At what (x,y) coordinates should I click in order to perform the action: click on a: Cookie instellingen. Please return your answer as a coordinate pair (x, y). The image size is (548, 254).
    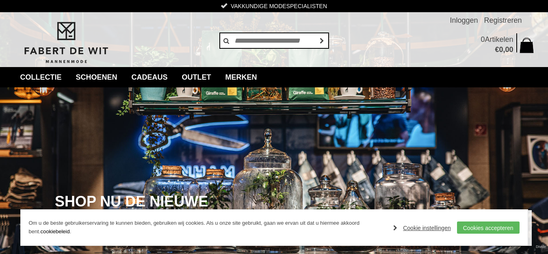
    Looking at the image, I should click on (422, 228).